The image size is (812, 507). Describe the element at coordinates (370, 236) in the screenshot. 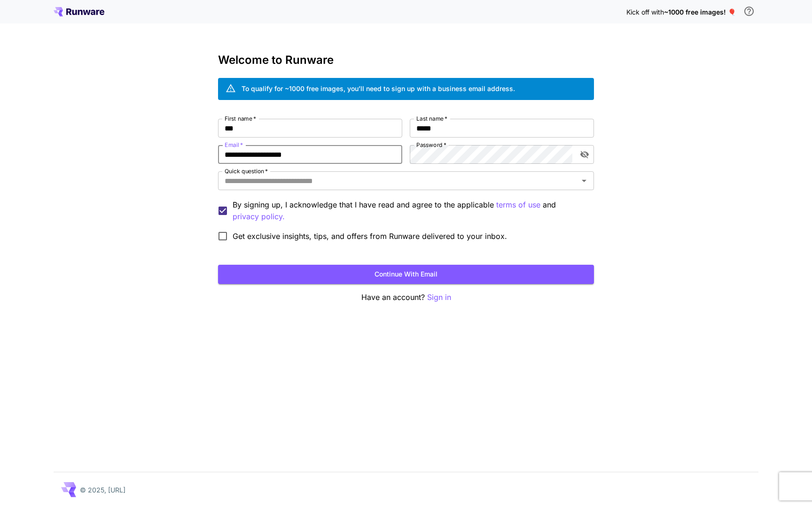

I see `span: Get exclusive insights, tips, and offers from Runware delivered to your inbox.` at that location.